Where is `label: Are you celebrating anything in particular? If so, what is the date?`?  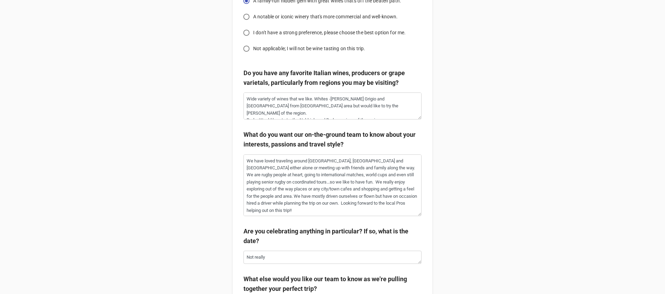 label: Are you celebrating anything in particular? If so, what is the date? is located at coordinates (333, 236).